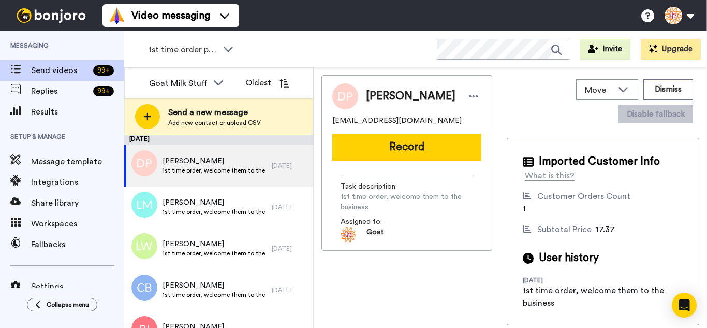 This screenshot has width=707, height=328. What do you see at coordinates (144, 163) in the screenshot?
I see `img: dp.png` at bounding box center [144, 163].